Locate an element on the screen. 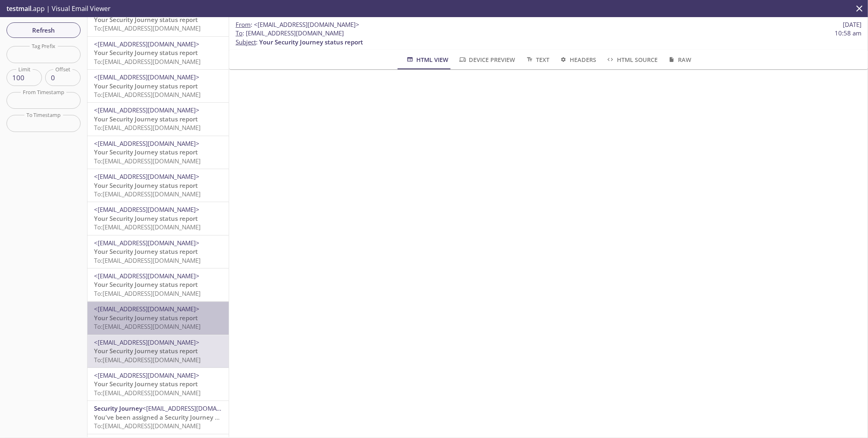 This screenshot has height=438, width=868. span: testmail is located at coordinates (19, 9).